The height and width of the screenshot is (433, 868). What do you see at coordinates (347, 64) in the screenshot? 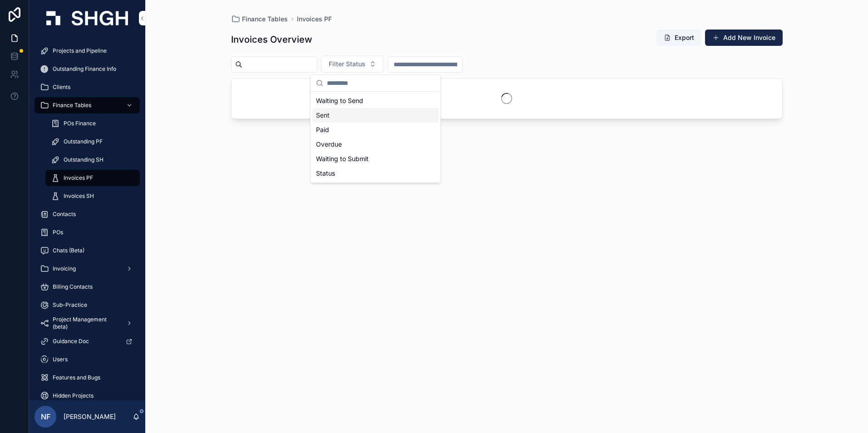
I see `span: Filter Status` at bounding box center [347, 64].